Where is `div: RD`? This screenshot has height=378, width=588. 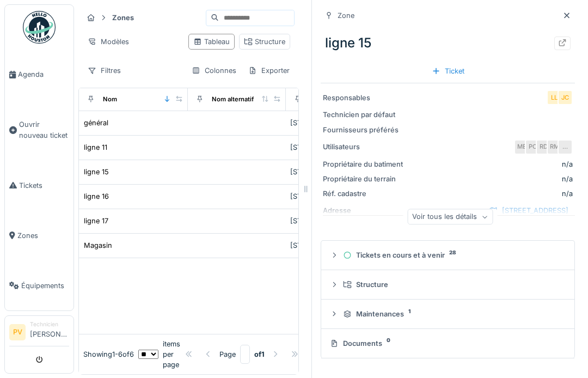
div: RD is located at coordinates (543, 147).